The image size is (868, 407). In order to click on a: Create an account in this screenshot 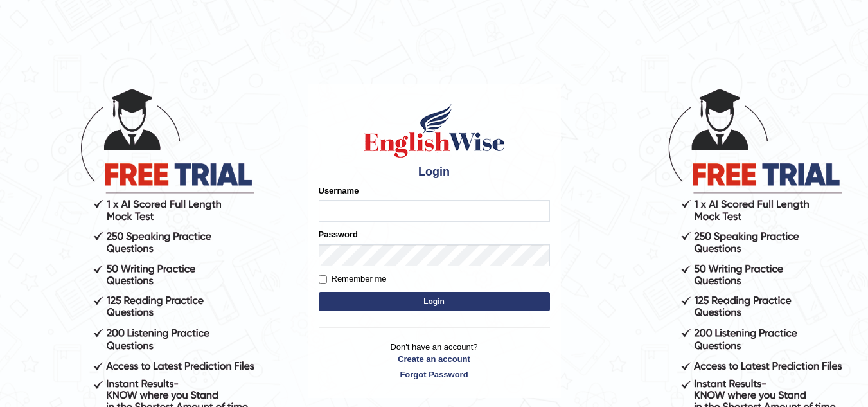, I will do `click(434, 359)`.